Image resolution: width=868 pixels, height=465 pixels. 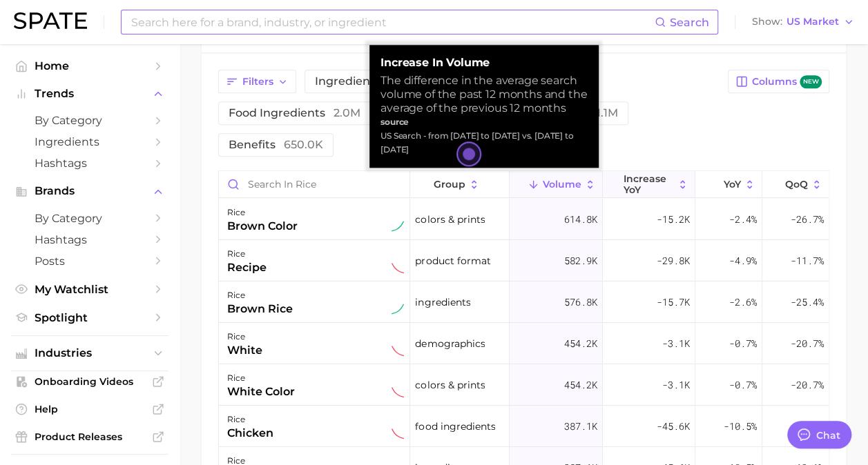 What do you see at coordinates (449, 344) in the screenshot?
I see `span: demographics` at bounding box center [449, 344].